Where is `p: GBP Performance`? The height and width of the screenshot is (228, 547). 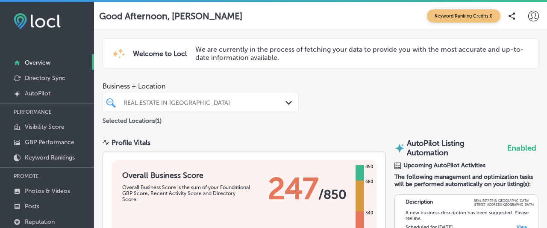
p: GBP Performance is located at coordinates (50, 142).